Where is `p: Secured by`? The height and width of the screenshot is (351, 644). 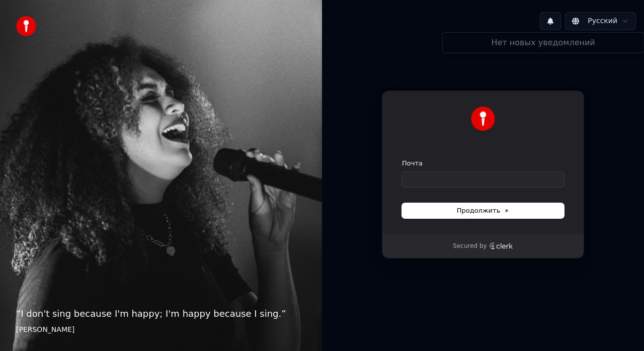
p: Secured by is located at coordinates (469, 246).